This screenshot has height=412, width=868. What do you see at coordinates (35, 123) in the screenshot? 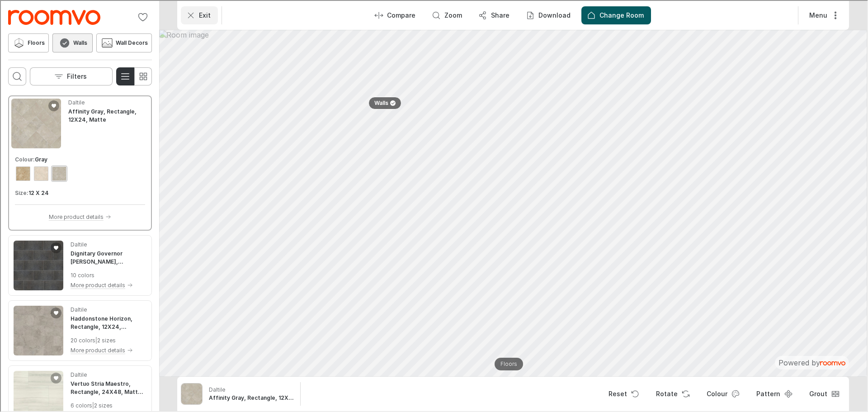
I see `img: Affinity Gray, Rectangle, 12X24, Matte. Link opens in a new window.` at bounding box center [35, 123].